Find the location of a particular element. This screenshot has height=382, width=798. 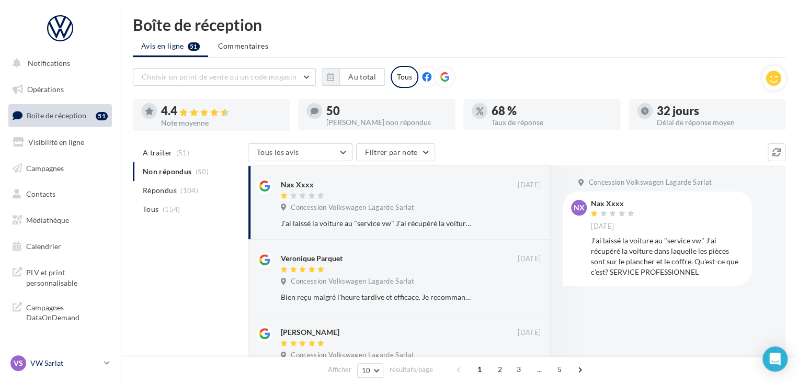

span: Répondus is located at coordinates (159, 190).